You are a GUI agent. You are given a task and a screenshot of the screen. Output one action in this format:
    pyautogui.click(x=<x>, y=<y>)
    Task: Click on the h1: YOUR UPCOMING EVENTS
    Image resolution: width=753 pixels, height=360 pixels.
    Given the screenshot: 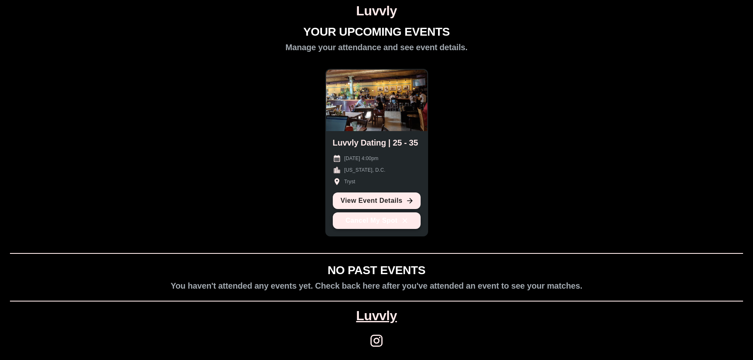 What is the action you would take?
    pyautogui.click(x=377, y=32)
    